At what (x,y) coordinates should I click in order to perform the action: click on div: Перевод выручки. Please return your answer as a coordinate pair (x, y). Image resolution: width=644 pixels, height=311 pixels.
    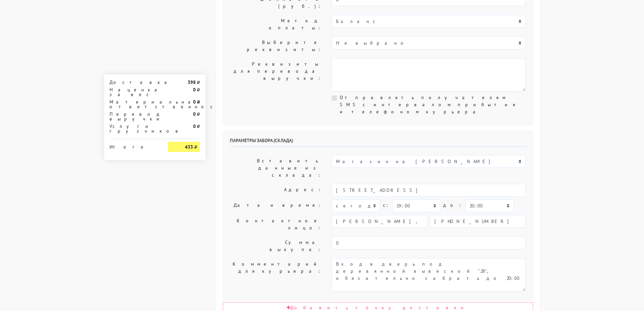
    Looking at the image, I should click on (134, 117).